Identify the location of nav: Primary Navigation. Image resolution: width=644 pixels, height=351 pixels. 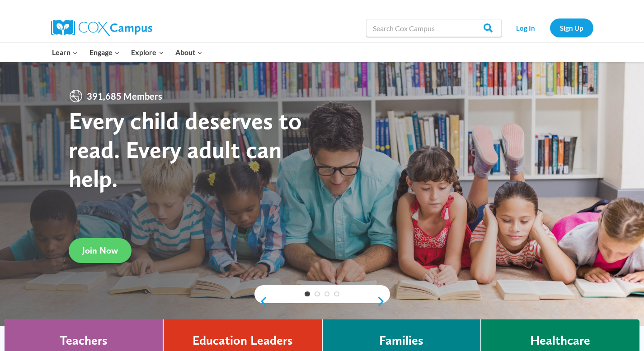
(128, 52).